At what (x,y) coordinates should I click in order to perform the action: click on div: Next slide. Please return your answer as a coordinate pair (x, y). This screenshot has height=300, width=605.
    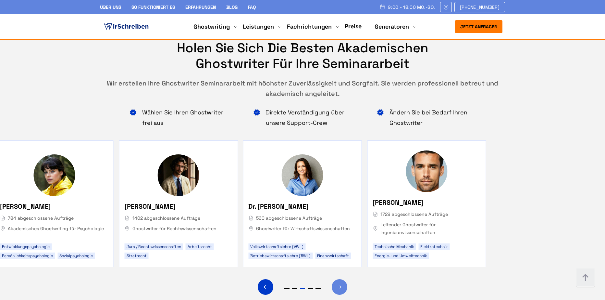
    Looking at the image, I should click on (340, 287).